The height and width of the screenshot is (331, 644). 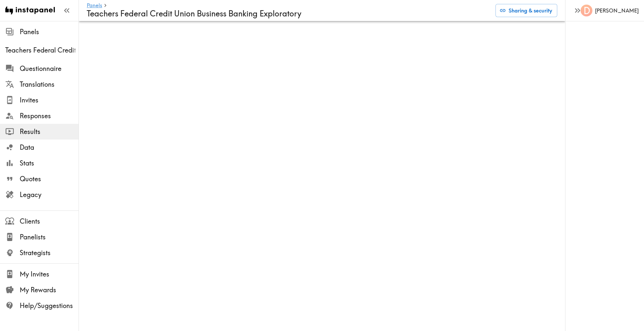 I want to click on h4: Teachers Federal Credit Union Business Banking Exploratory, so click(x=288, y=13).